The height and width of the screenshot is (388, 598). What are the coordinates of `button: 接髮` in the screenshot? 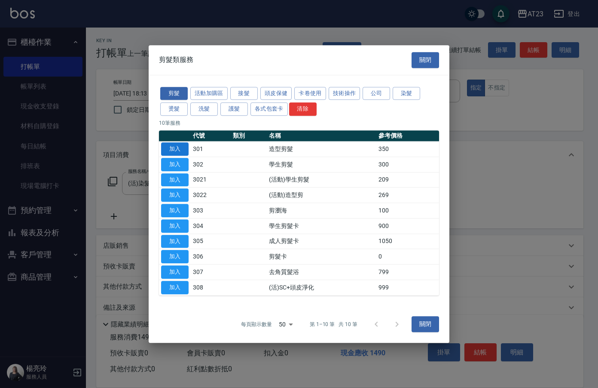 It's located at (244, 93).